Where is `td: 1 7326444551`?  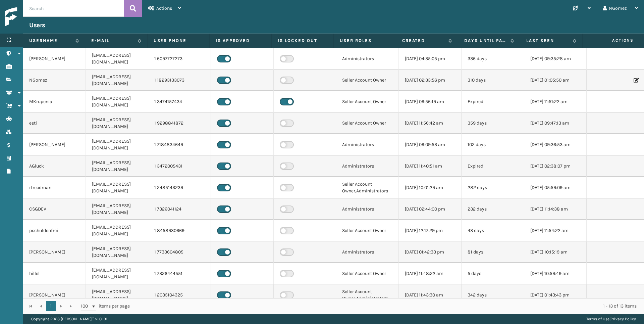 td: 1 7326444551 is located at coordinates (179, 274).